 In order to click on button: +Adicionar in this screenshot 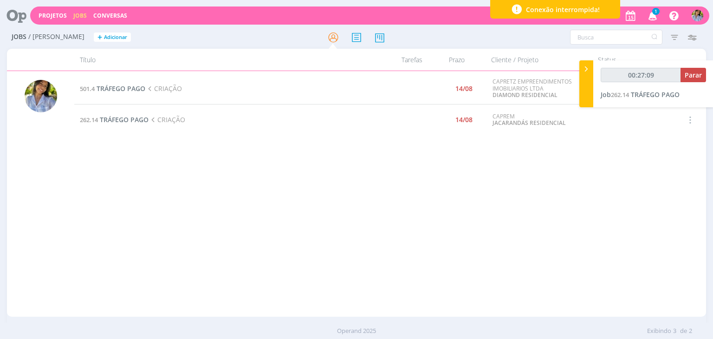, I will do `click(112, 37)`.